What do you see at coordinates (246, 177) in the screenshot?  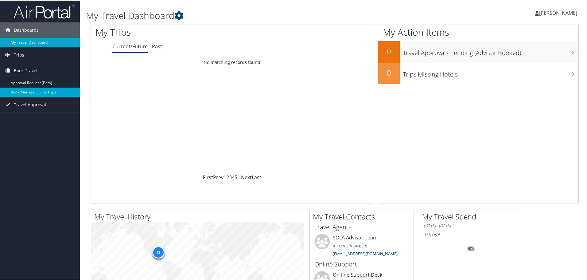 I see `a: Next` at bounding box center [246, 177].